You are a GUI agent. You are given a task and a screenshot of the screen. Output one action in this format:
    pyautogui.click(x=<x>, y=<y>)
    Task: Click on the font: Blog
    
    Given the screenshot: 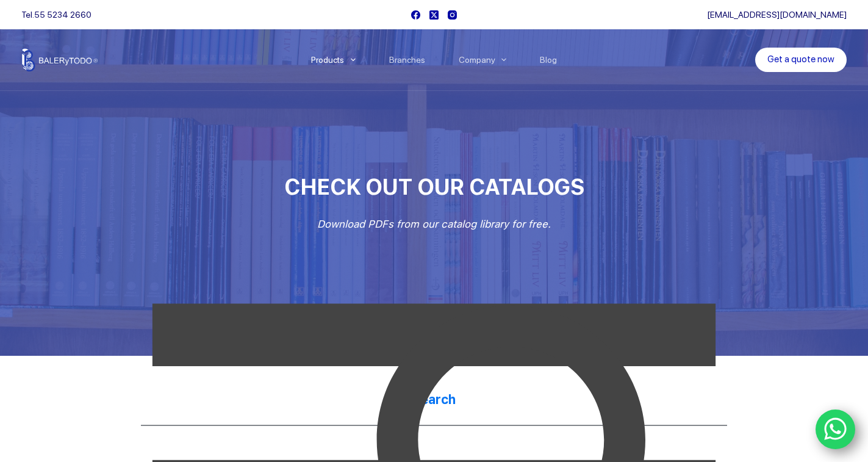 What is the action you would take?
    pyautogui.click(x=548, y=60)
    